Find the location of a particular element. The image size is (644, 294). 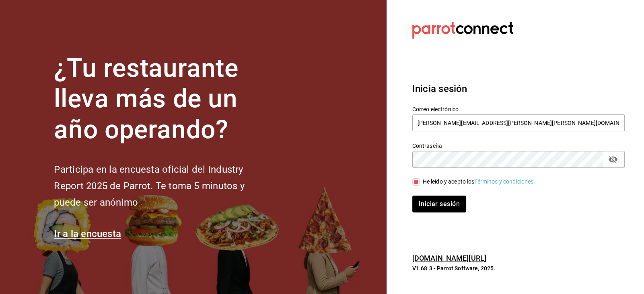

a: Ir a la encuesta is located at coordinates (87, 234).